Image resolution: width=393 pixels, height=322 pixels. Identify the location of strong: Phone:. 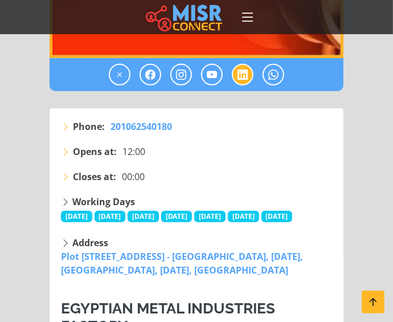
(89, 126).